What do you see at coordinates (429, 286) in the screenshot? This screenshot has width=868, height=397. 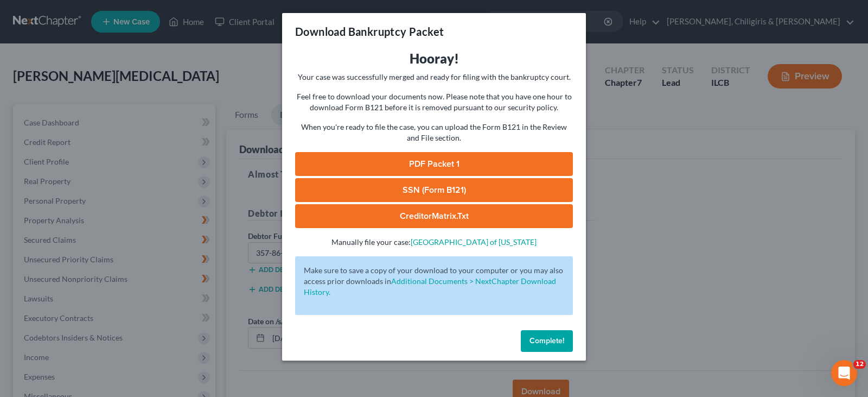 I see `a: Additional Documents > NextChapter Download History.` at bounding box center [429, 286].